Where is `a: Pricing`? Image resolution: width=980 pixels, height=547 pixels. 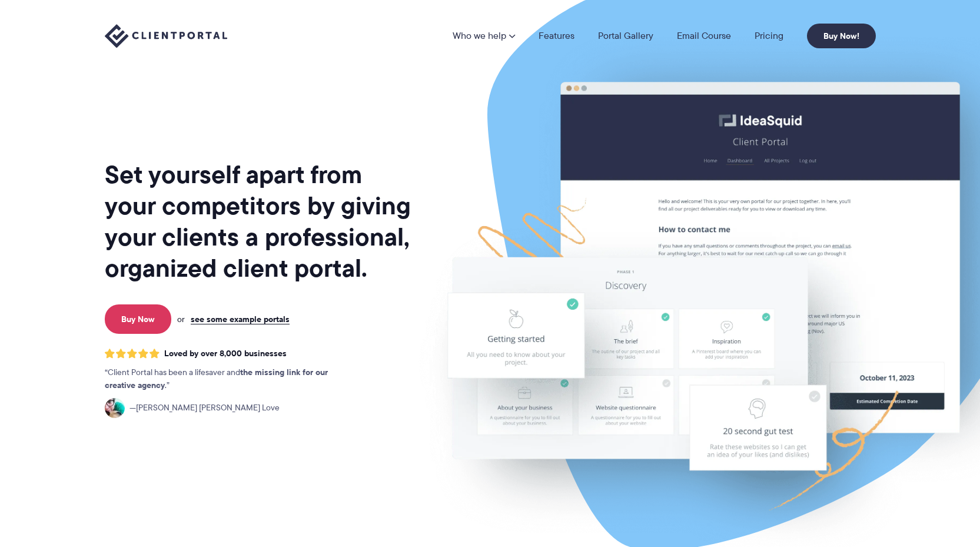 a: Pricing is located at coordinates (769, 36).